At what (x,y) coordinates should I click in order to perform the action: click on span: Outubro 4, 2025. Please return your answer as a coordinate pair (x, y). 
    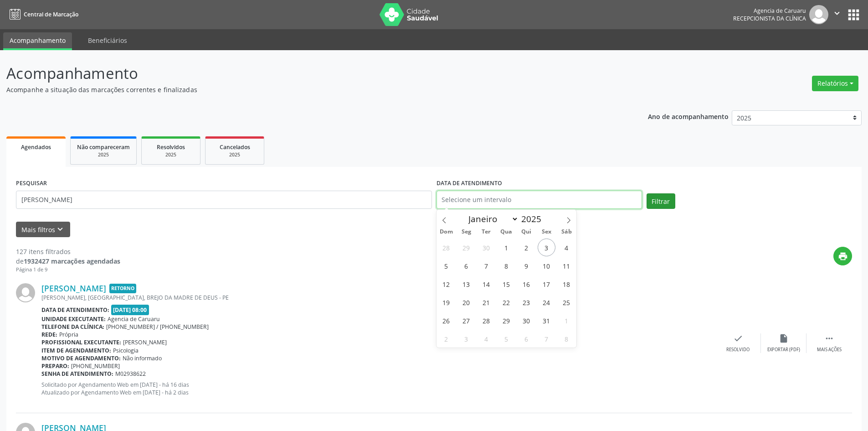
    Looking at the image, I should click on (566, 247).